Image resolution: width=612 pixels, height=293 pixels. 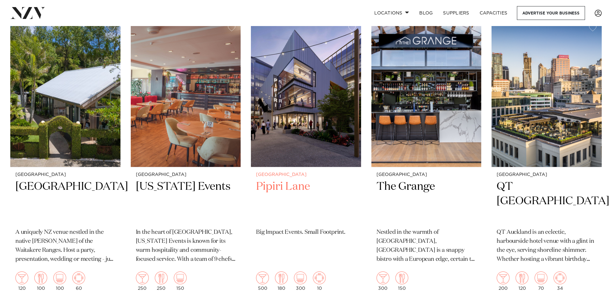 I want to click on a: Locations, so click(x=391, y=13).